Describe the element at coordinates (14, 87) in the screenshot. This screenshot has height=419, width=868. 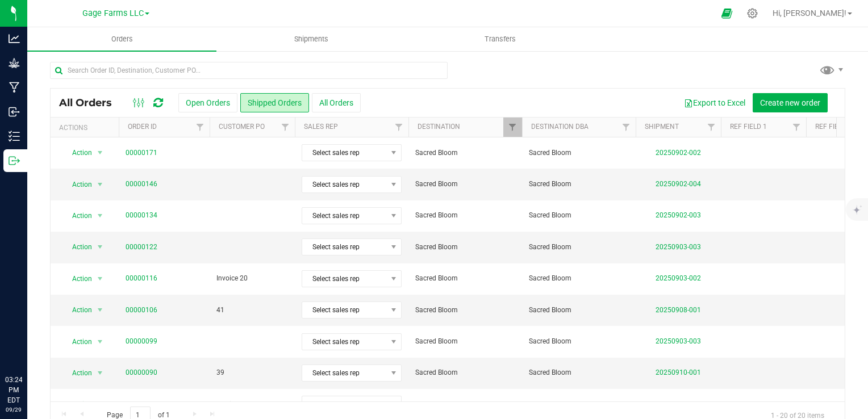
I see `inline-svg: Manufacturing` at that location.